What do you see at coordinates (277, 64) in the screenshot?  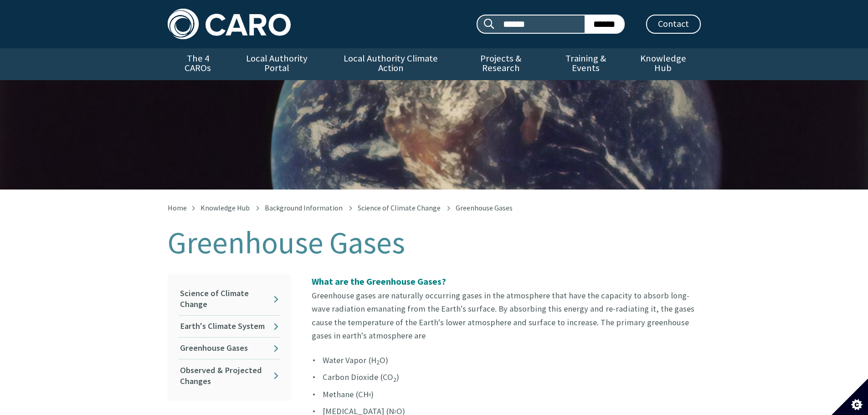 I see `a: Local Authority Portal` at bounding box center [277, 64].